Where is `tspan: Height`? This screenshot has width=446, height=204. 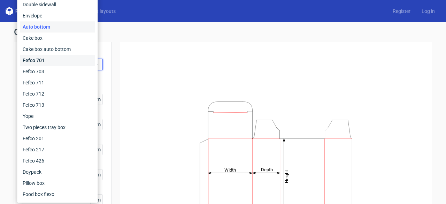 tspan: Height is located at coordinates (287, 176).